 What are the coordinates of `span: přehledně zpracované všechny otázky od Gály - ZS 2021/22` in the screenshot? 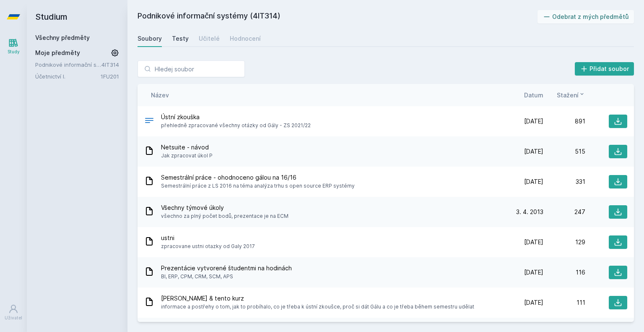 It's located at (236, 125).